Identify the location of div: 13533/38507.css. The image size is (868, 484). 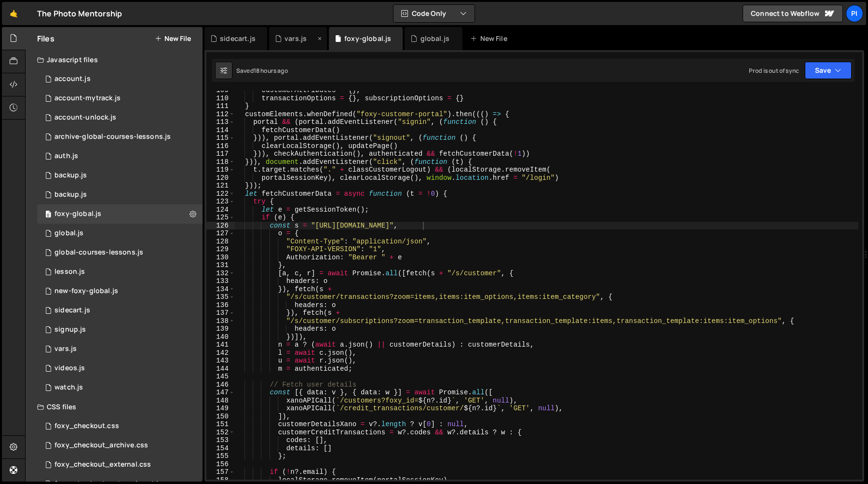
(119, 426).